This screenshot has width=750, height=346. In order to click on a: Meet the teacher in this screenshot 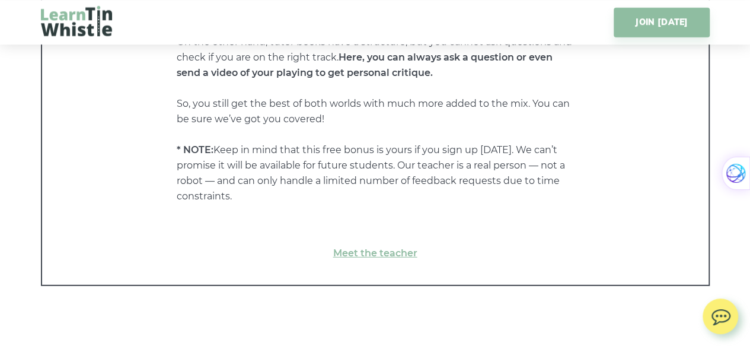, I will do `click(375, 253)`.